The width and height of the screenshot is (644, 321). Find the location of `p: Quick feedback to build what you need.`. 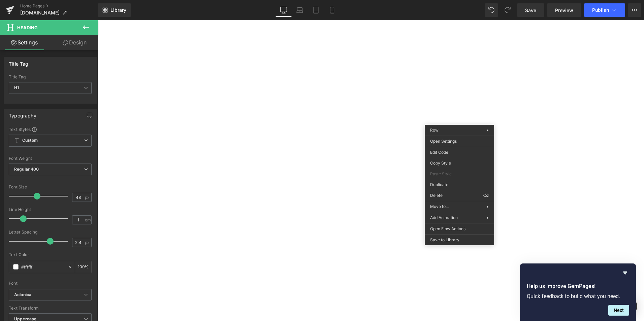

p: Quick feedback to build what you need. is located at coordinates (578, 296).